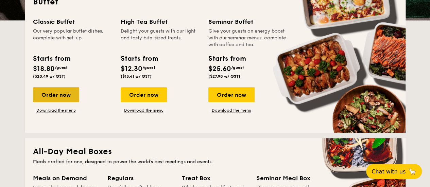 This screenshot has width=430, height=187. Describe the element at coordinates (220, 69) in the screenshot. I see `span: $25.60` at that location.